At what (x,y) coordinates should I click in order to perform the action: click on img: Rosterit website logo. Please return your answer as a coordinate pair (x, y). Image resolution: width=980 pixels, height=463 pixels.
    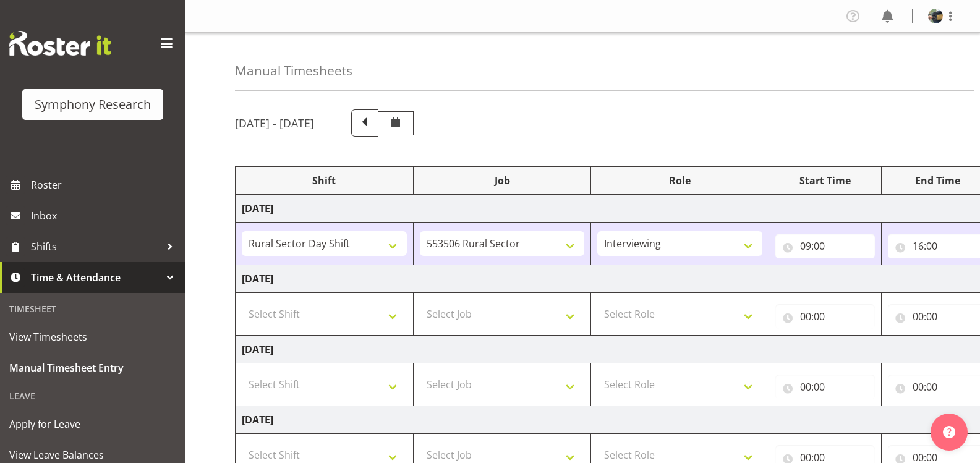
    Looking at the image, I should click on (60, 43).